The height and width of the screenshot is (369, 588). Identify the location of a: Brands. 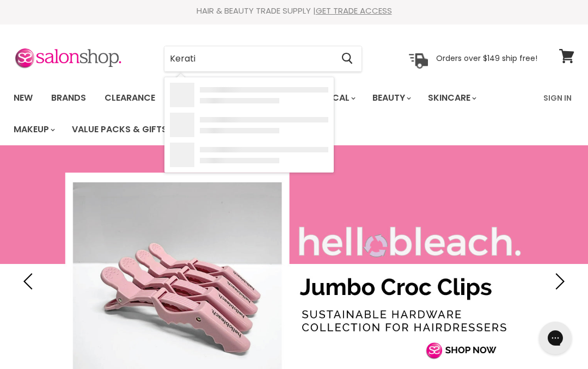
(68, 98).